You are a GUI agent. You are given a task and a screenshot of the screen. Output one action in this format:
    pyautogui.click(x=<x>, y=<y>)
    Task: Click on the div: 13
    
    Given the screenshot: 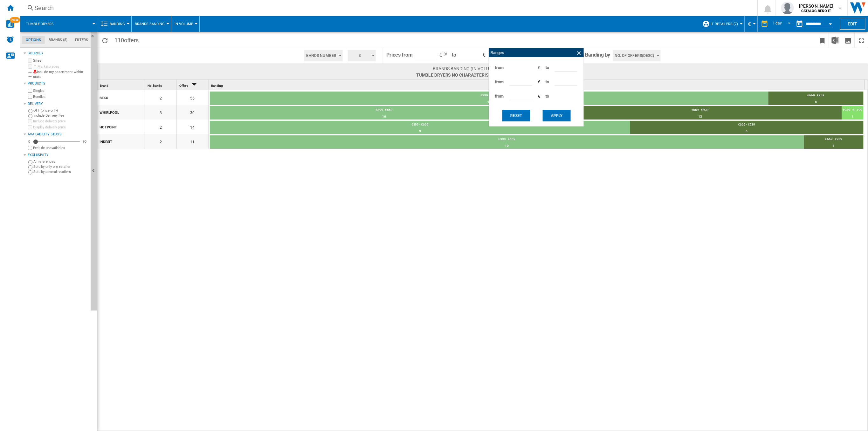 What is the action you would take?
    pyautogui.click(x=700, y=117)
    